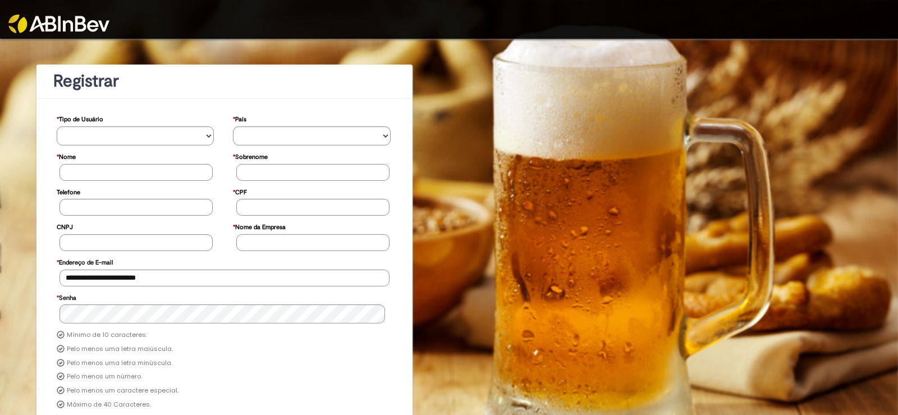 Image resolution: width=898 pixels, height=415 pixels. Describe the element at coordinates (240, 191) in the screenshot. I see `label: CPF` at that location.